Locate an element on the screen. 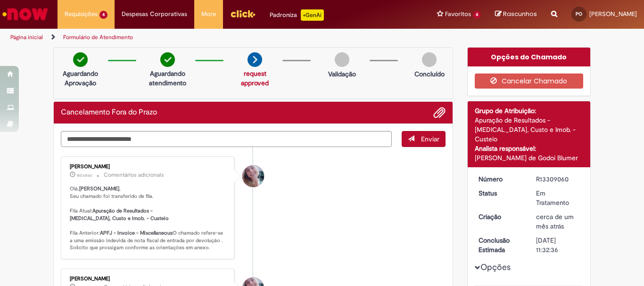  div: Grupo de Atribuição: is located at coordinates (529, 110).